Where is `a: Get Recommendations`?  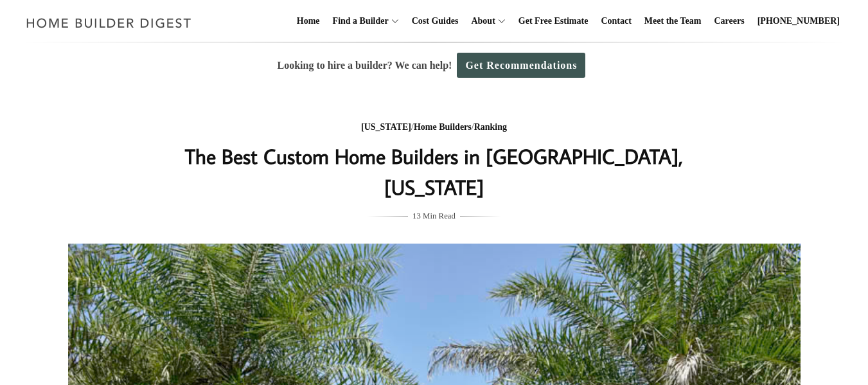 a: Get Recommendations is located at coordinates (521, 65).